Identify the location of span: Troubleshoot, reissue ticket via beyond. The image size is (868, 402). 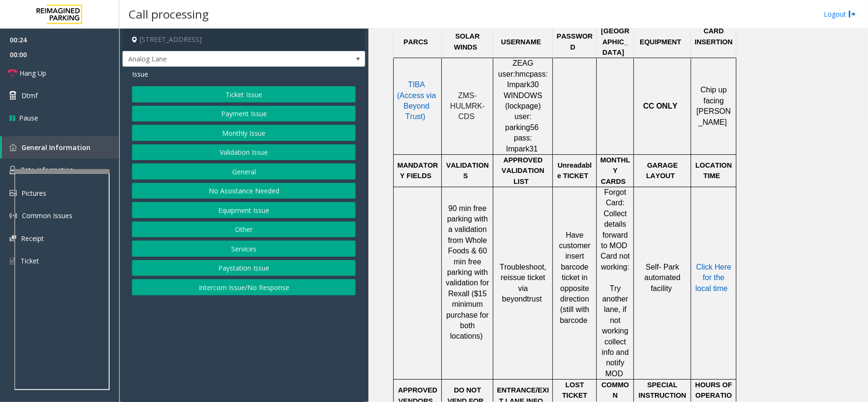
(523, 283).